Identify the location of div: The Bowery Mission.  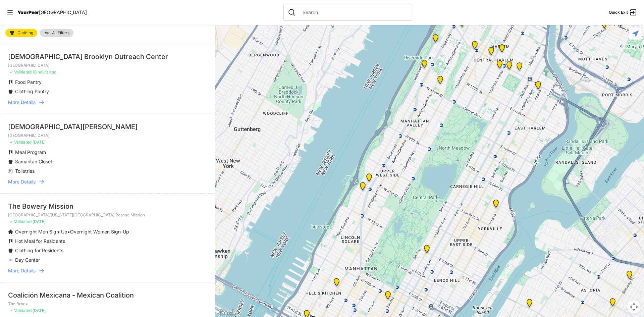
(107, 206).